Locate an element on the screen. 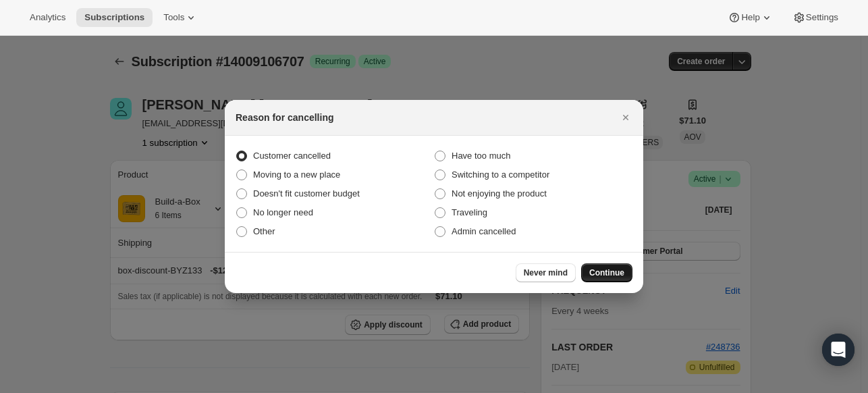  button: Continue is located at coordinates (607, 272).